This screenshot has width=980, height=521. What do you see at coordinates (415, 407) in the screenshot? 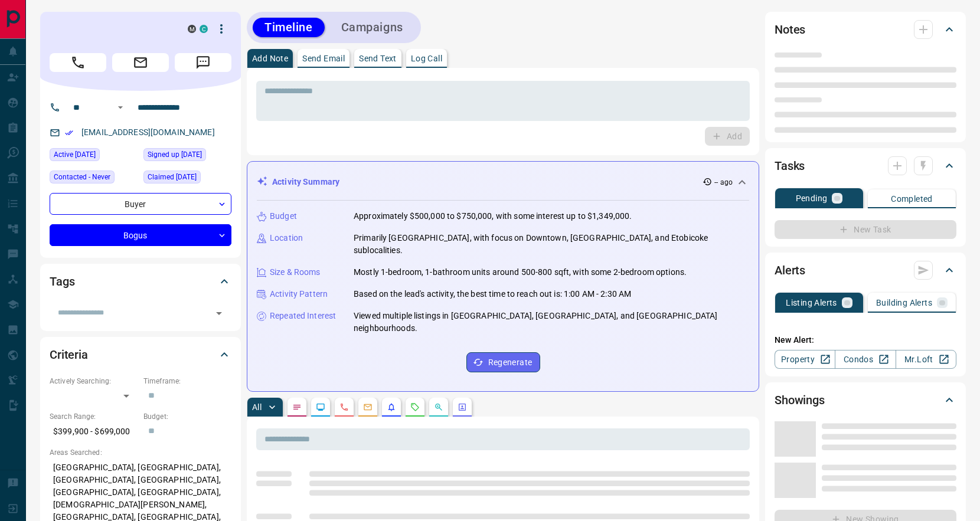
I see `svg: Requests` at bounding box center [415, 407].